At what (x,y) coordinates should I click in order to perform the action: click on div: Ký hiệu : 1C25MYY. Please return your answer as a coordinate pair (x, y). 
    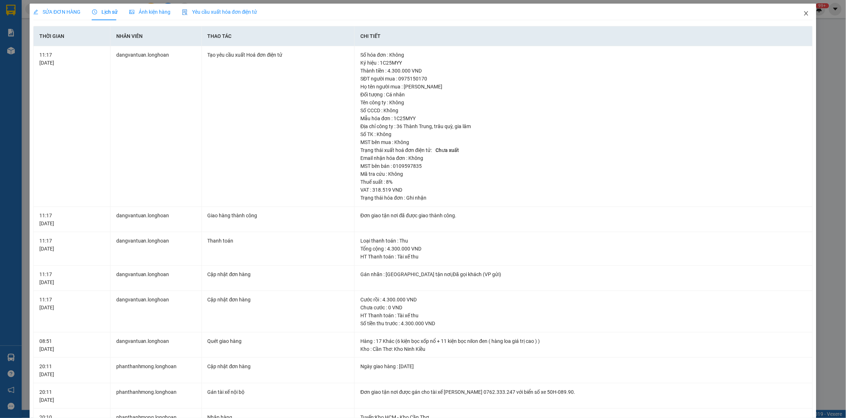
    Looking at the image, I should click on (583, 63).